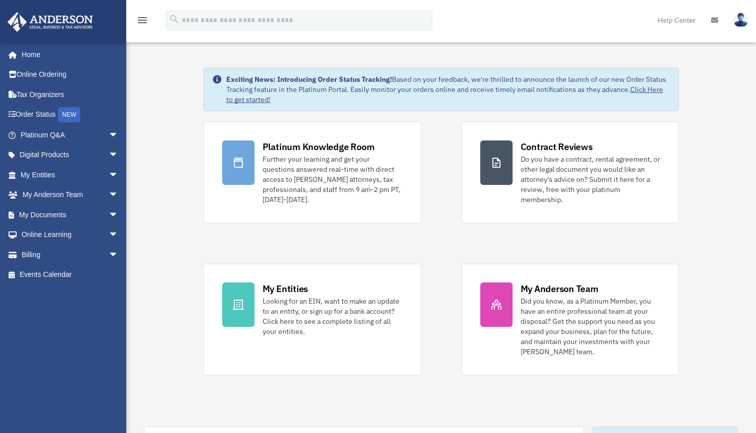 This screenshot has height=433, width=756. I want to click on div: NEW, so click(69, 115).